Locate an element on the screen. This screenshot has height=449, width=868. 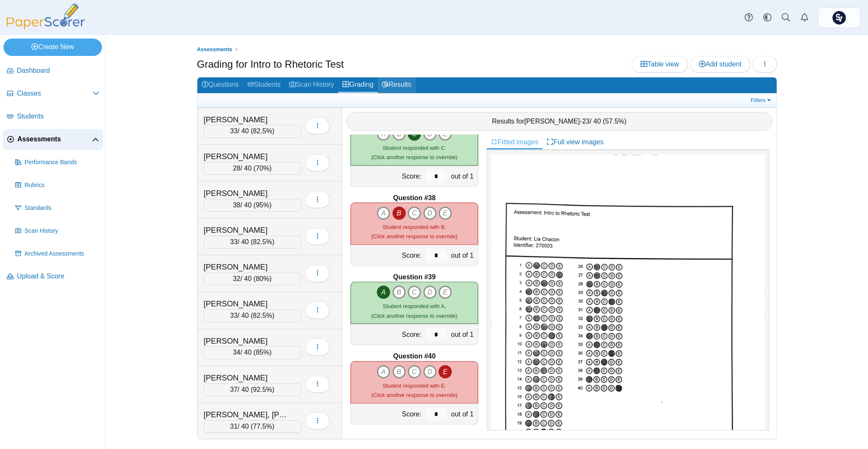
a: Grading is located at coordinates (358, 85).